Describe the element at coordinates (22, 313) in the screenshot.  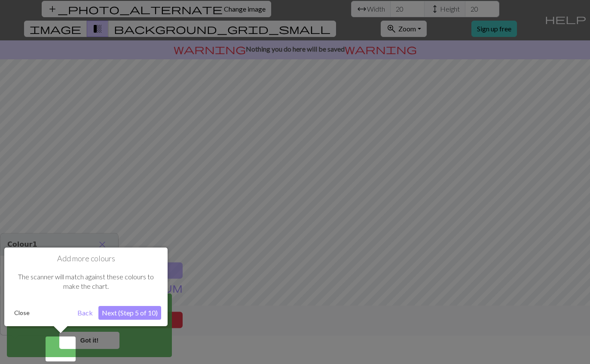
I see `button: Close` at that location.